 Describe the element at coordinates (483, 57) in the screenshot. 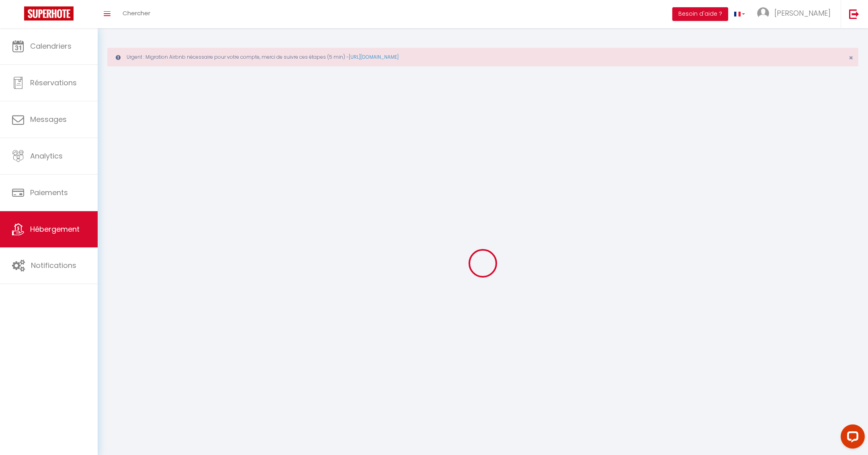

I see `div: Urgent : Migration Airbnb nécessaire pour votre compte, merci de suivre ces étapes (5 min) -` at that location.